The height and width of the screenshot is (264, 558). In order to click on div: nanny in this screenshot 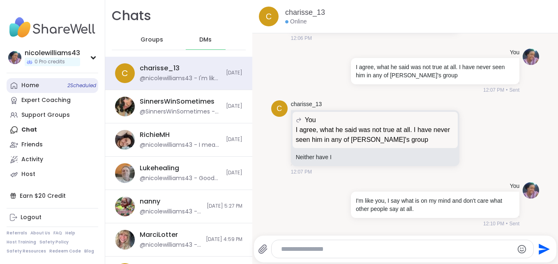, I will do `click(150, 201)`.